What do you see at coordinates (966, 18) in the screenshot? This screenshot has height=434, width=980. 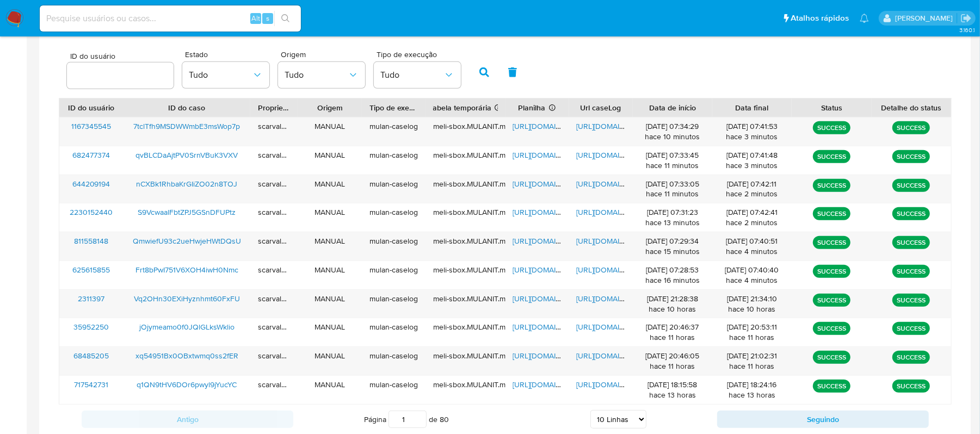 I see `a: Sair` at bounding box center [966, 18].